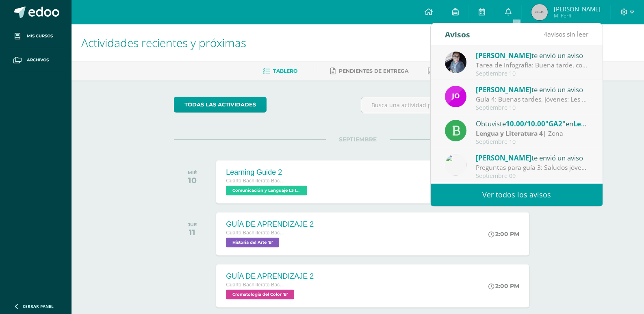  Describe the element at coordinates (516, 195) in the screenshot. I see `a: Ver todos los avisos` at that location.